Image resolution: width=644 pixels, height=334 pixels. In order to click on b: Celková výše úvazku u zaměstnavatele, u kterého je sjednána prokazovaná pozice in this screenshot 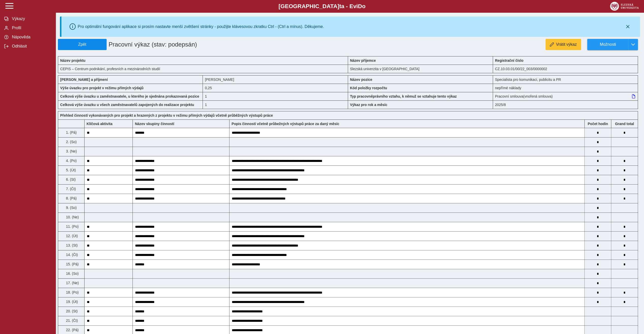, I will do `click(130, 97)`.